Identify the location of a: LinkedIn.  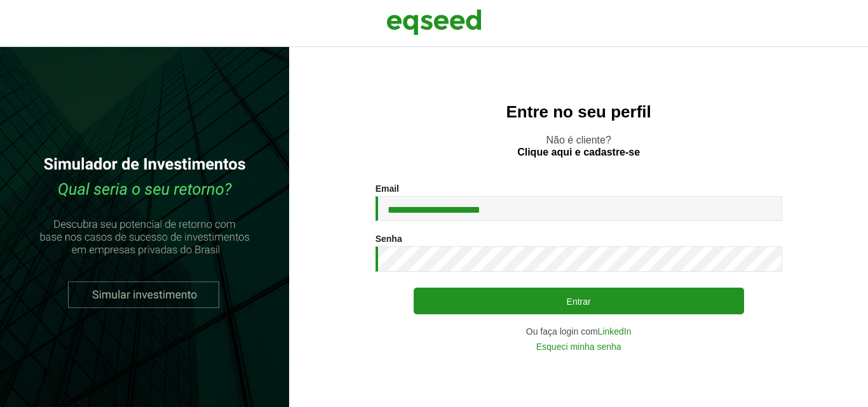
(615, 331).